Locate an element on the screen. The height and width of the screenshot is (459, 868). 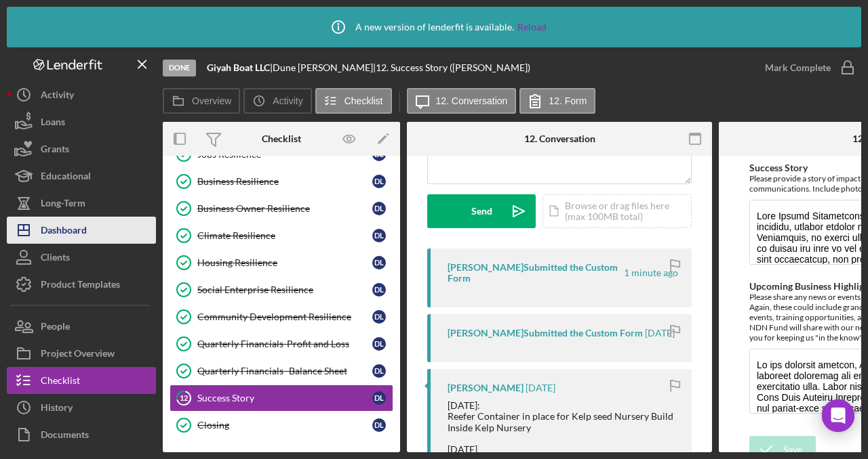
div: Open Intercom Messenger is located at coordinates (837, 416).